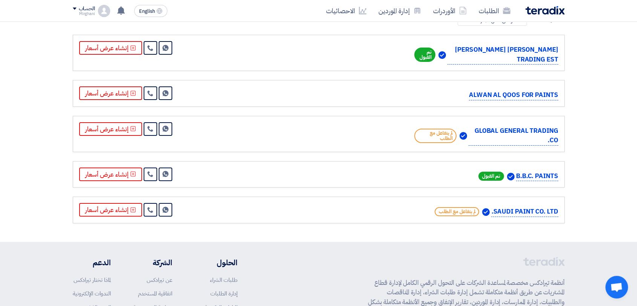 Image resolution: width=637 pixels, height=306 pixels. What do you see at coordinates (400, 11) in the screenshot?
I see `a: إدارة الموردين` at bounding box center [400, 11].